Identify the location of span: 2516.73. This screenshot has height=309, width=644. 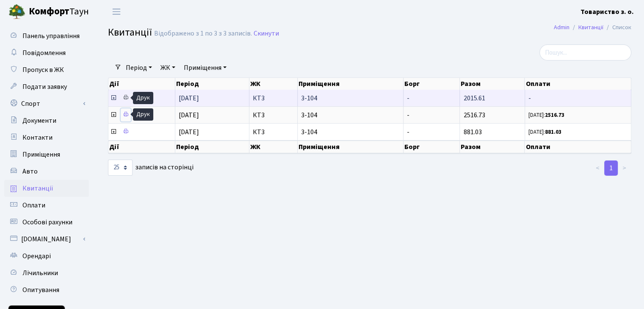
(474, 115).